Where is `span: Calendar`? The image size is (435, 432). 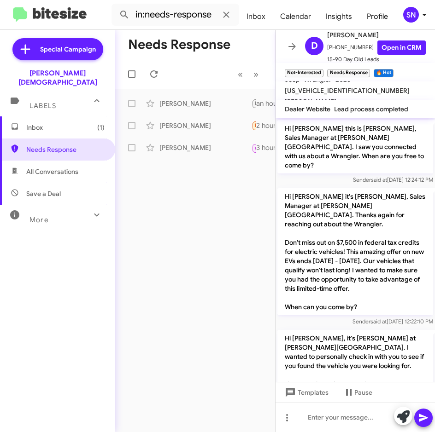 span: Calendar is located at coordinates (295, 17).